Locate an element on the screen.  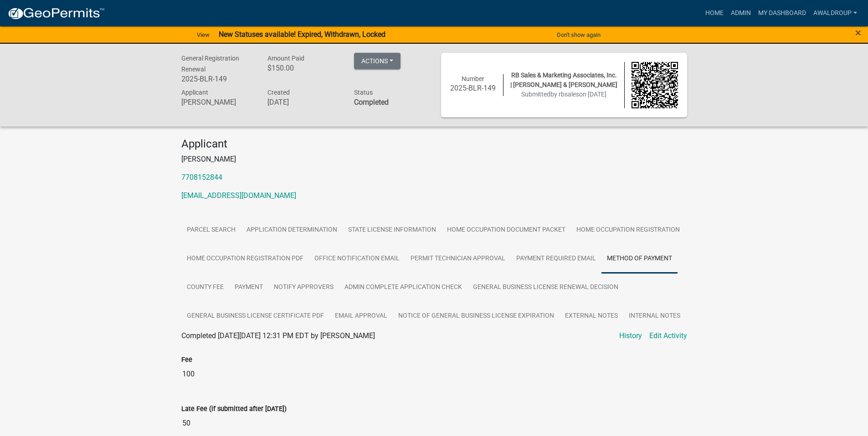
a: Admin Complete Application Check is located at coordinates (403, 288).